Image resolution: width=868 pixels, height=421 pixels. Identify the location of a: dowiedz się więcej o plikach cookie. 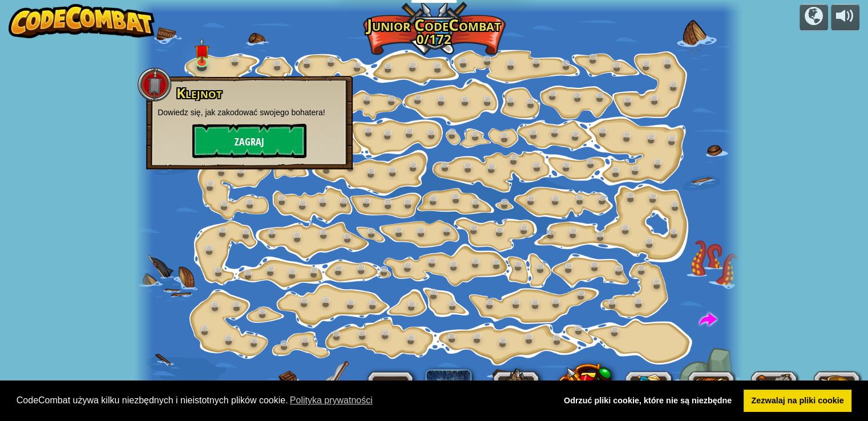
(331, 400).